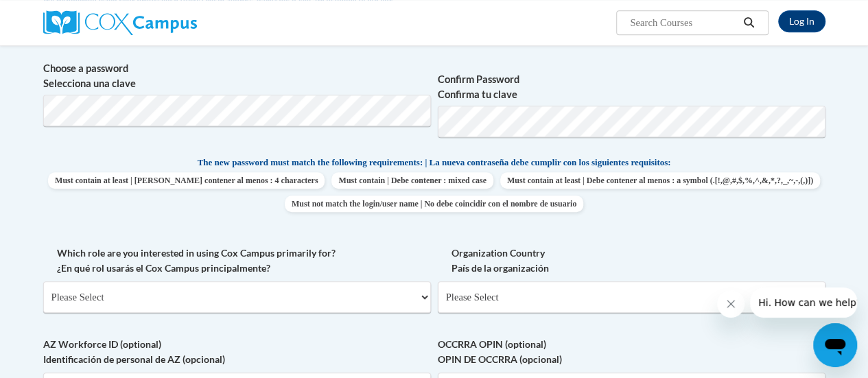  I want to click on a: Log In, so click(801, 21).